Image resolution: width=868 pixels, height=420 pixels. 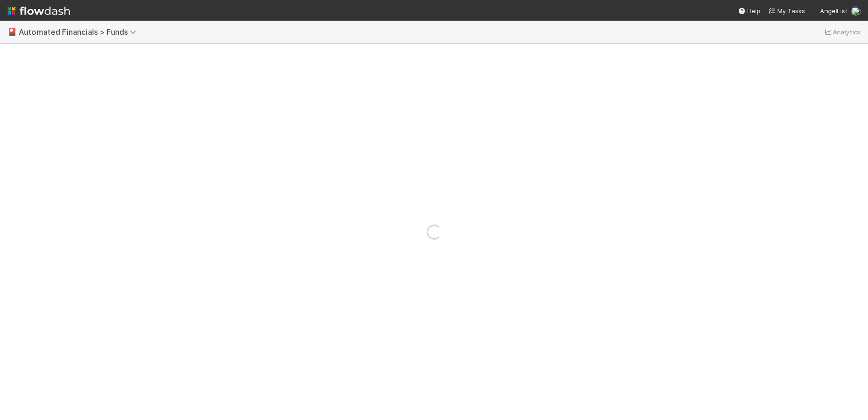 What do you see at coordinates (856, 11) in the screenshot?
I see `img: avatar_5ff1a016-d0ce-496a-bfbe-ad3802c4d8a0.png` at bounding box center [856, 11].